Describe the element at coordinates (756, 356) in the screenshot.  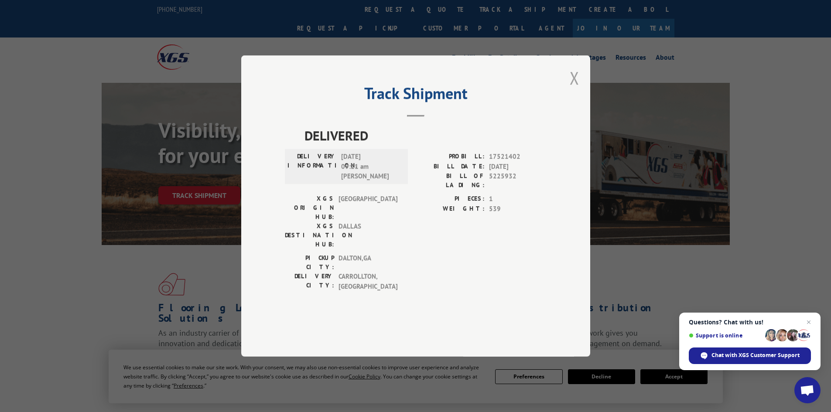
I see `span: Chat with XGS Customer Support` at that location.